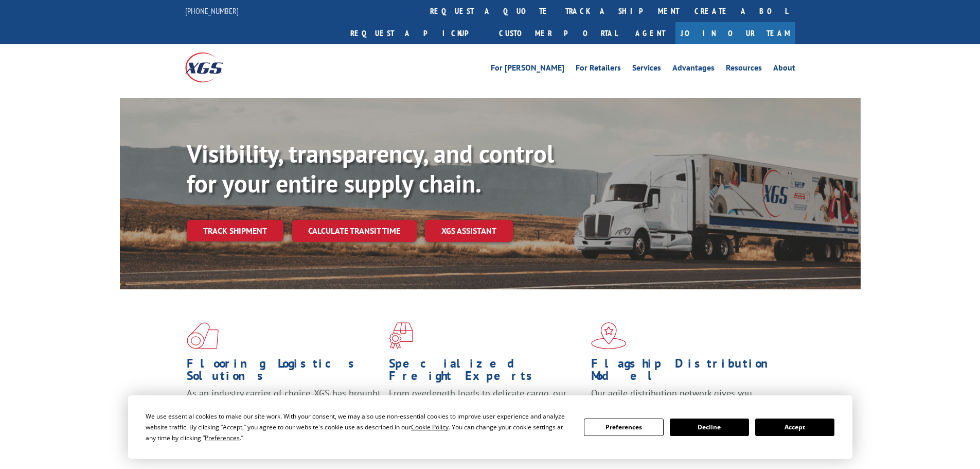  Describe the element at coordinates (710, 427) in the screenshot. I see `button: Decline` at that location.